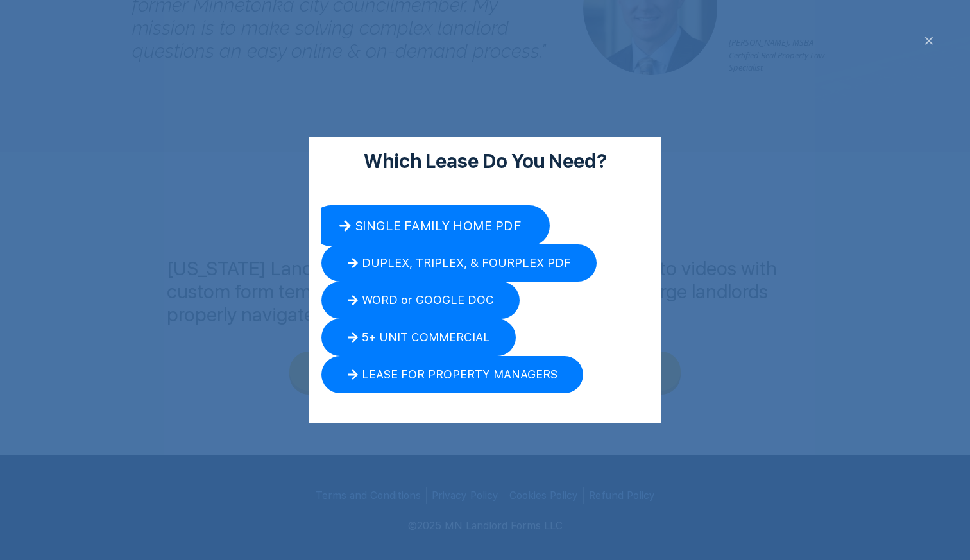 This screenshot has height=560, width=970. Describe the element at coordinates (458, 263) in the screenshot. I see `a: DUPLEX, TRIPLEX, & FOURPLEX PDF` at that location.